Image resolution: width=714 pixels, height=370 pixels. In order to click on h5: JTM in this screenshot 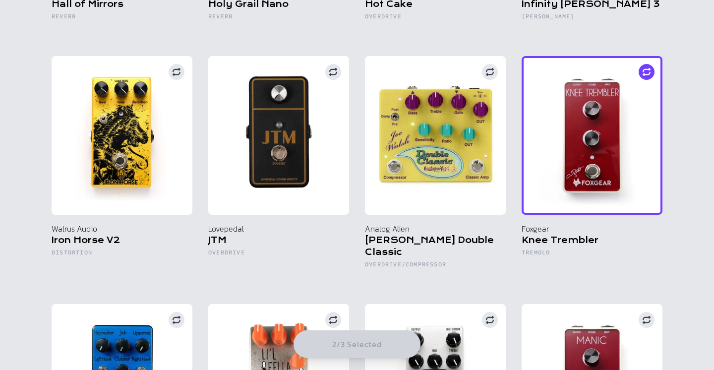, I will do `click(278, 241)`.